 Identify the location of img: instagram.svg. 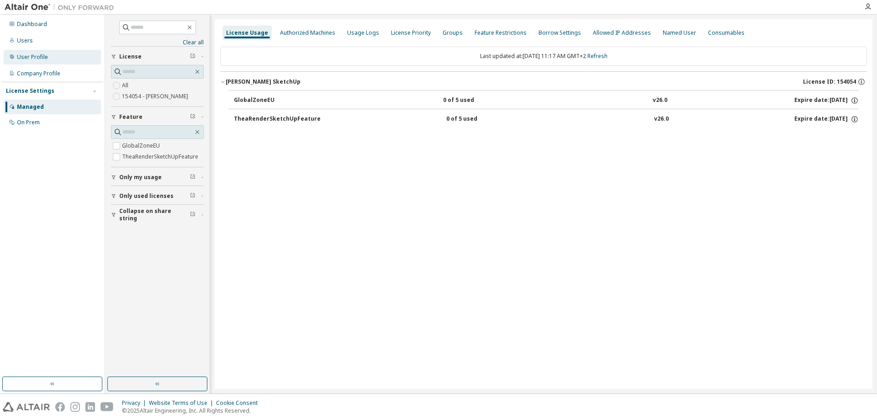
(75, 407).